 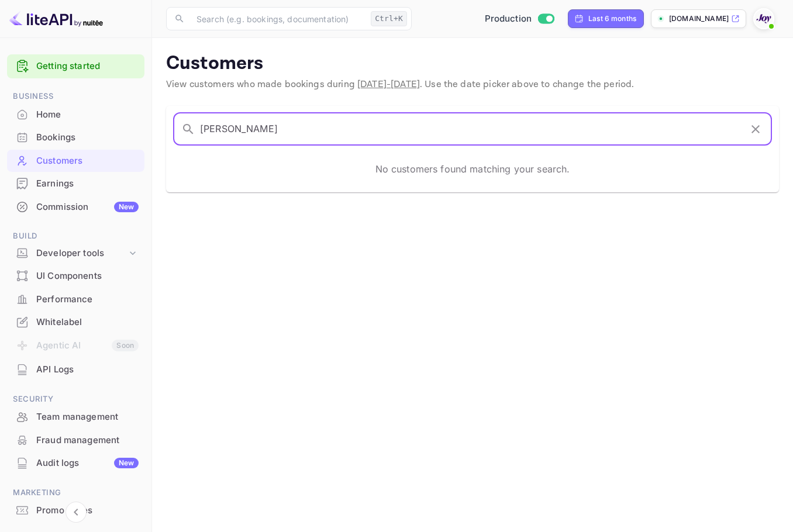 What do you see at coordinates (278, 18) in the screenshot?
I see `input: Search (e.g. bookings, documentation)` at bounding box center [278, 18].